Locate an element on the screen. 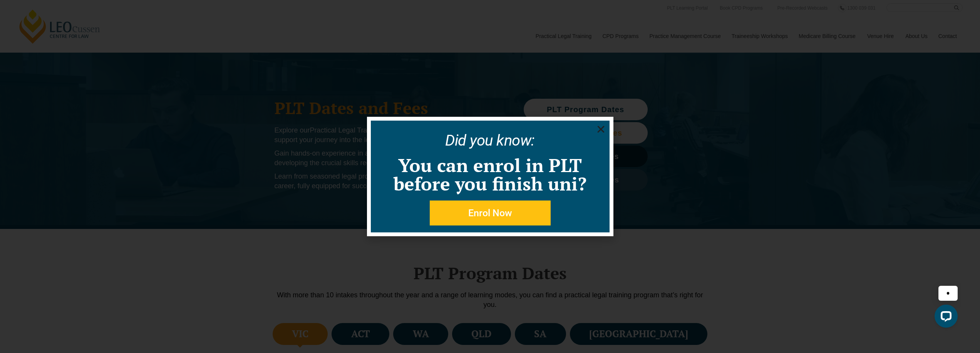 The width and height of the screenshot is (980, 353). span: Enrol Now is located at coordinates (490, 213).